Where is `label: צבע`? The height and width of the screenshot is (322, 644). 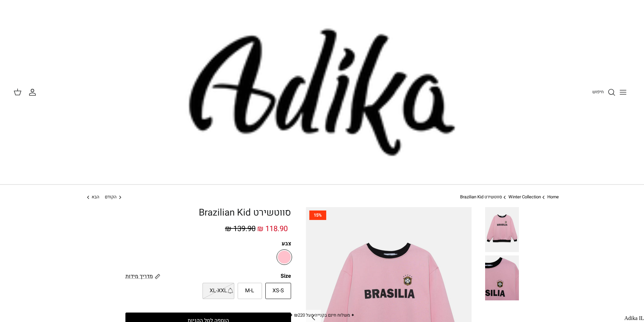
label: צבע is located at coordinates (208, 244).